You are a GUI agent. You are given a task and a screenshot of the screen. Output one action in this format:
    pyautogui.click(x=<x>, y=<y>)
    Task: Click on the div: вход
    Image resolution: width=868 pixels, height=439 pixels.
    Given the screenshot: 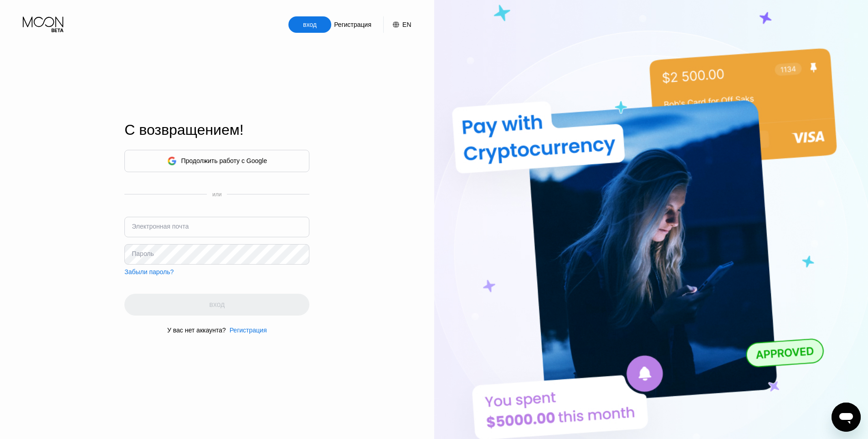 What is the action you would take?
    pyautogui.click(x=310, y=24)
    